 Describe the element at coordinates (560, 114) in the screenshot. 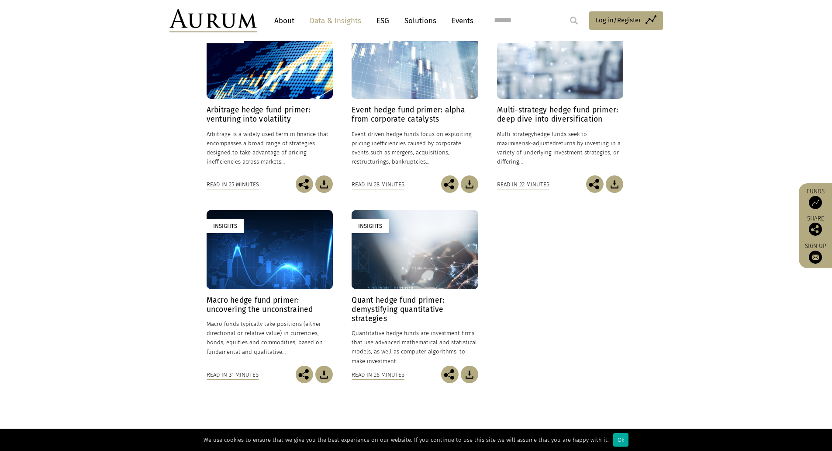

I see `h4: Multi-strategy hedge fund primer: deep dive into diversification` at that location.